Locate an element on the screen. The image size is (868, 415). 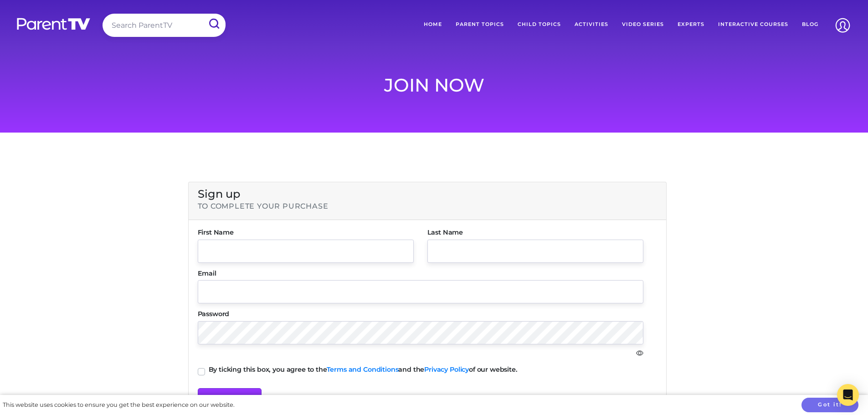
a: Terms and Conditions is located at coordinates (363, 369).